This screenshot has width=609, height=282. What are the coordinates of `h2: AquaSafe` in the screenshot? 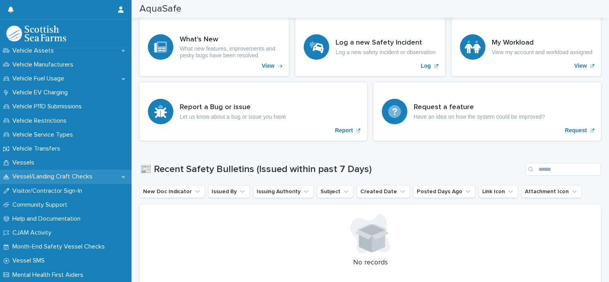 It's located at (160, 9).